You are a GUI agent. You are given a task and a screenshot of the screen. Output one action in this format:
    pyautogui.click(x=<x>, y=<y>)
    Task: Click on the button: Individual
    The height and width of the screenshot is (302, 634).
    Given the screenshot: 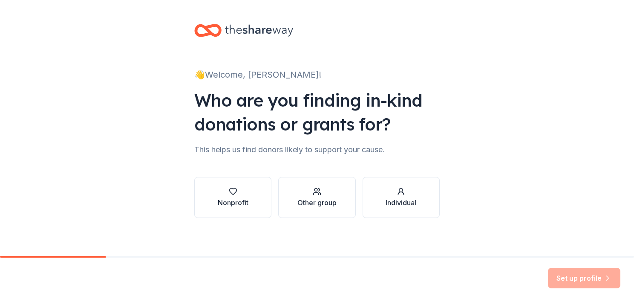 What is the action you would take?
    pyautogui.click(x=401, y=197)
    